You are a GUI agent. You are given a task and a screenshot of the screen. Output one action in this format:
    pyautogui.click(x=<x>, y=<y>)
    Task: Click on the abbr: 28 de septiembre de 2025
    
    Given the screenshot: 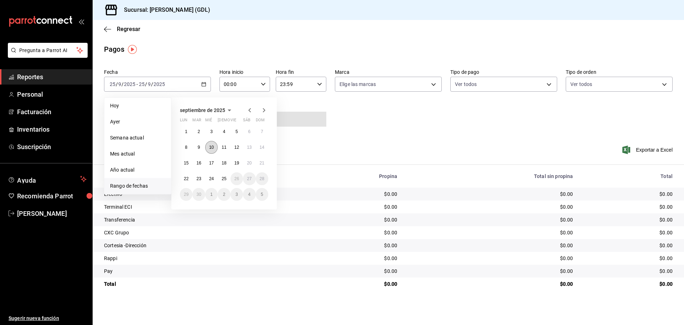 What is the action you would take?
    pyautogui.click(x=262, y=179)
    